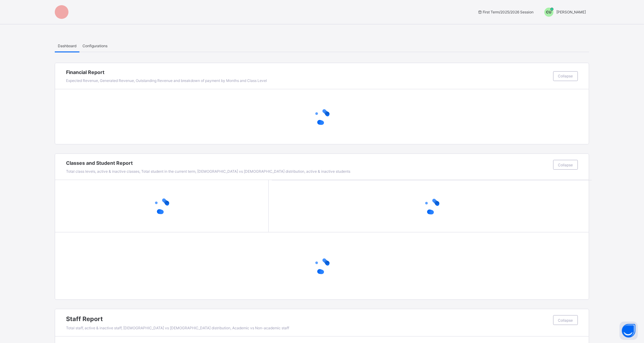 Image resolution: width=644 pixels, height=343 pixels. Describe the element at coordinates (67, 46) in the screenshot. I see `span: Dashboard` at that location.